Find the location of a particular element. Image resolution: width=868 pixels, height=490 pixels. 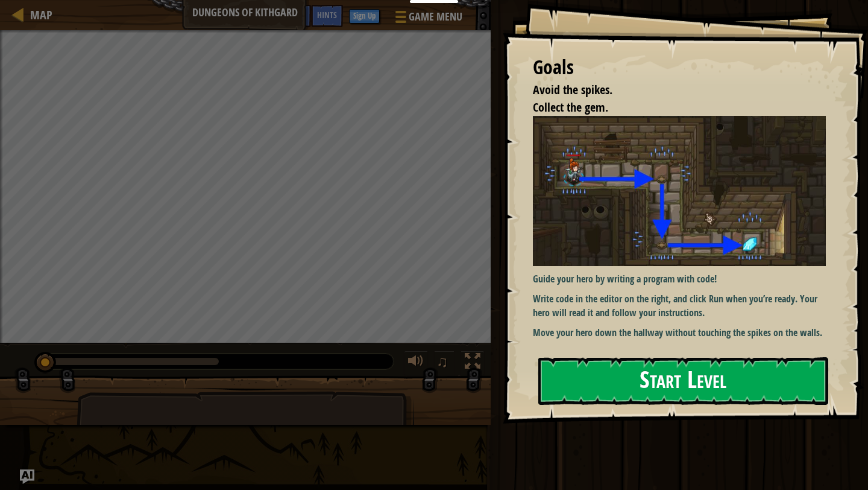

button: Game Menu is located at coordinates (428, 19).